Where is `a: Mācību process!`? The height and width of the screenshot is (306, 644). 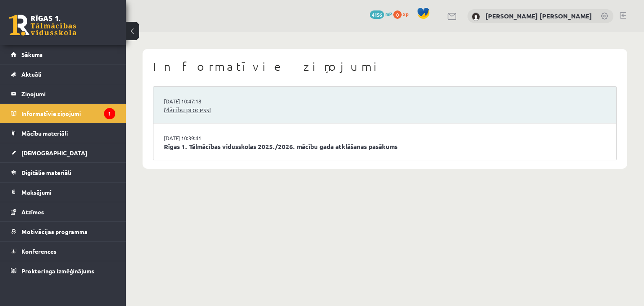 a: Mācību process! is located at coordinates (385, 110).